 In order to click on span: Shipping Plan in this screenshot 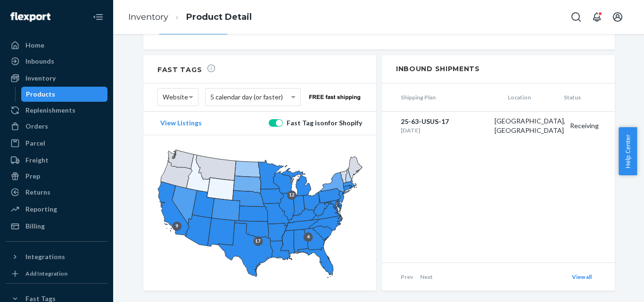, I will do `click(442, 97)`.